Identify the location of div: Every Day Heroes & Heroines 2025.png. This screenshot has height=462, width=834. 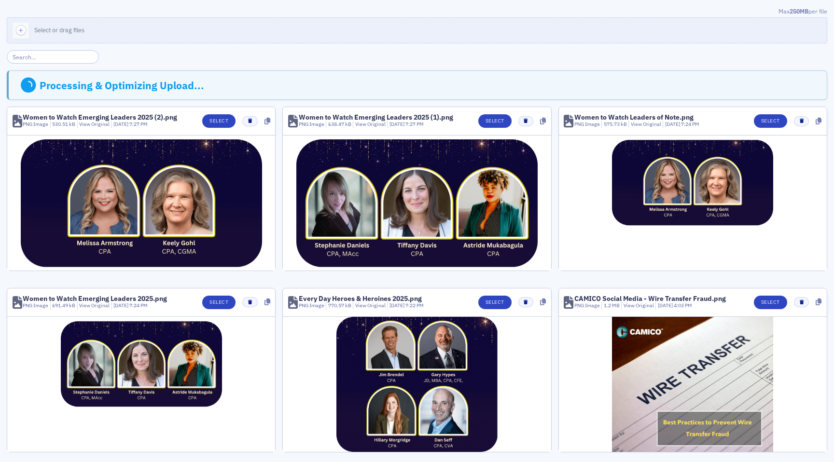
(360, 299).